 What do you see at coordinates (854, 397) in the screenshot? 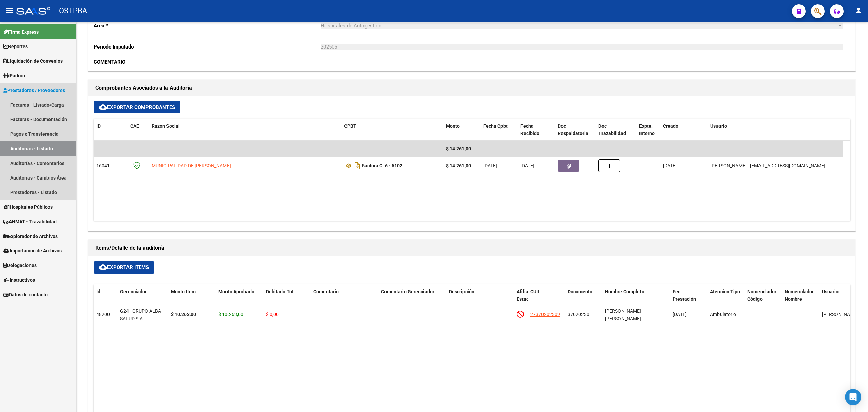
I see `div: Open Intercom Messenger` at bounding box center [854, 397].